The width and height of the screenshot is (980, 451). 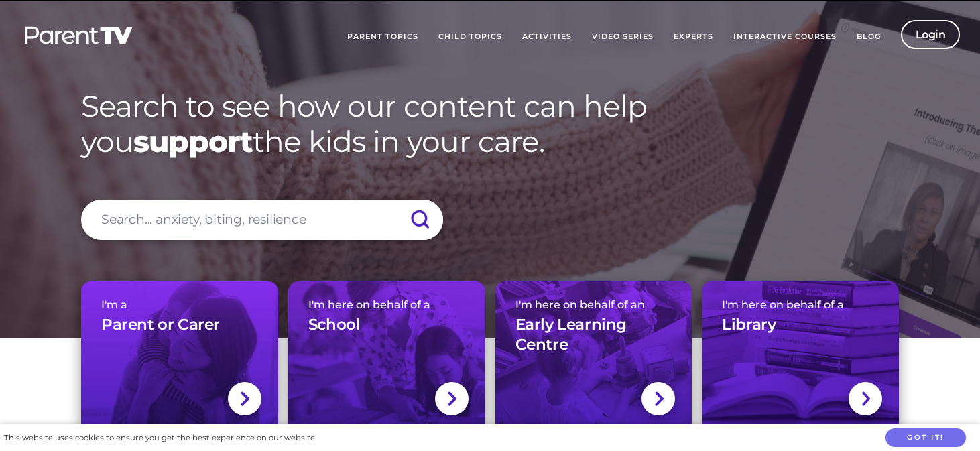 What do you see at coordinates (868, 37) in the screenshot?
I see `a: Blog` at bounding box center [868, 37].